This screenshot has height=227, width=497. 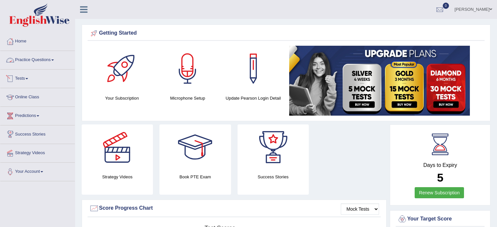 I want to click on h4: Success Stories, so click(x=273, y=177).